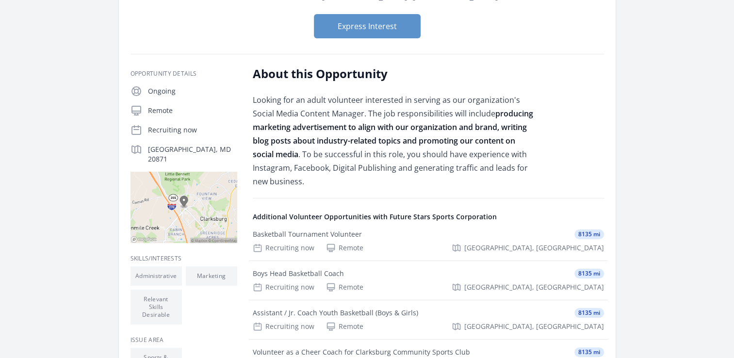  I want to click on h3: Opportunity Details, so click(184, 74).